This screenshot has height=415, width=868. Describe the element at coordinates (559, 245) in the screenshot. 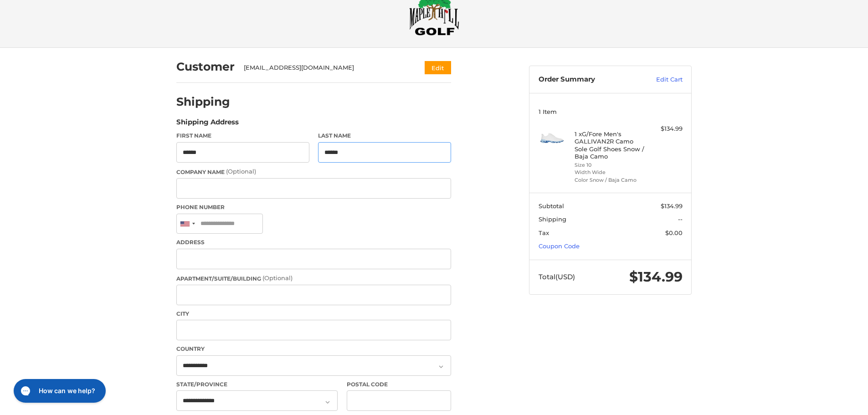

I see `a: Coupon Code` at that location.